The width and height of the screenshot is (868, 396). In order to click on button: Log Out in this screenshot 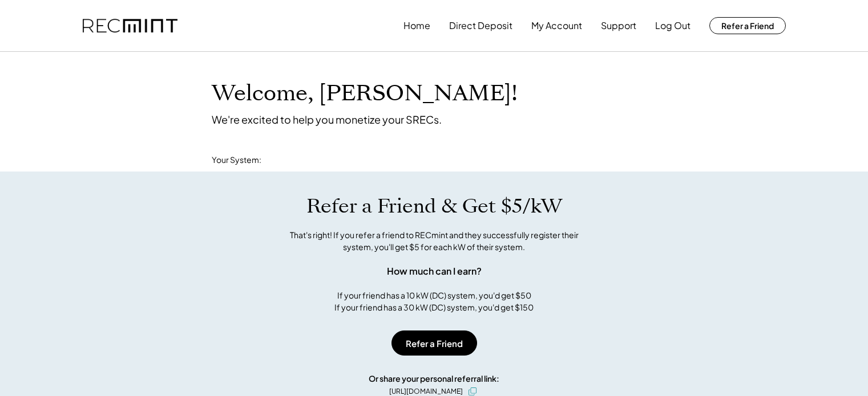, I will do `click(673, 26)`.